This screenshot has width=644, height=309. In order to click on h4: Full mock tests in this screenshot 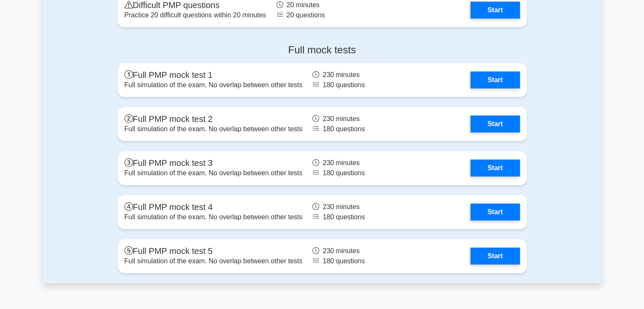, I will do `click(322, 50)`.